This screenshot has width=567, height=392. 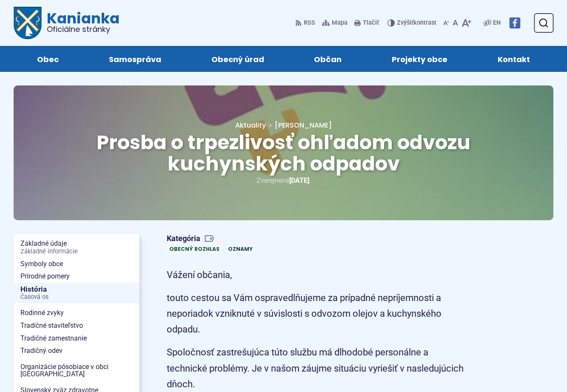 I want to click on span: Základné informácie, so click(x=76, y=252).